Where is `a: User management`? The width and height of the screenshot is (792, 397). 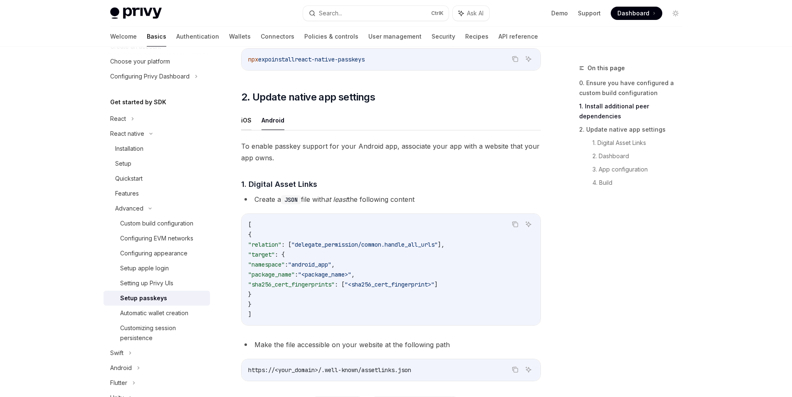 a: User management is located at coordinates (395, 37).